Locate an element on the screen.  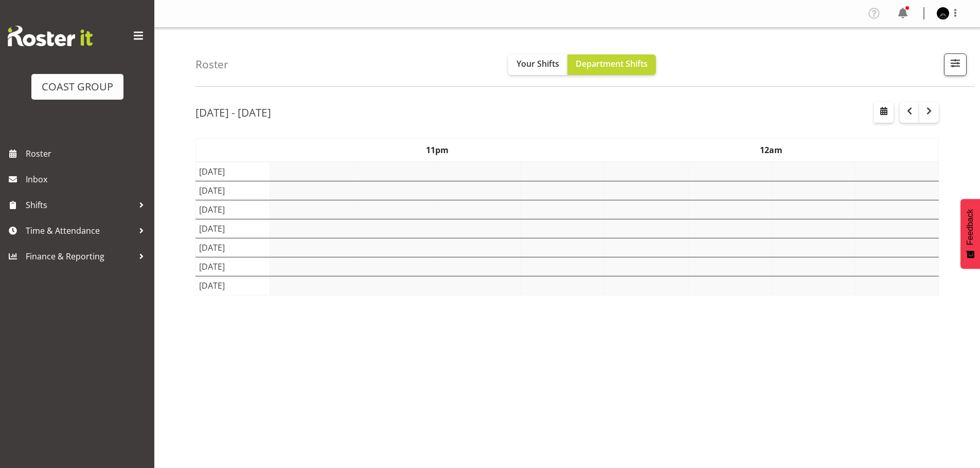
th: 11pm is located at coordinates (437, 151).